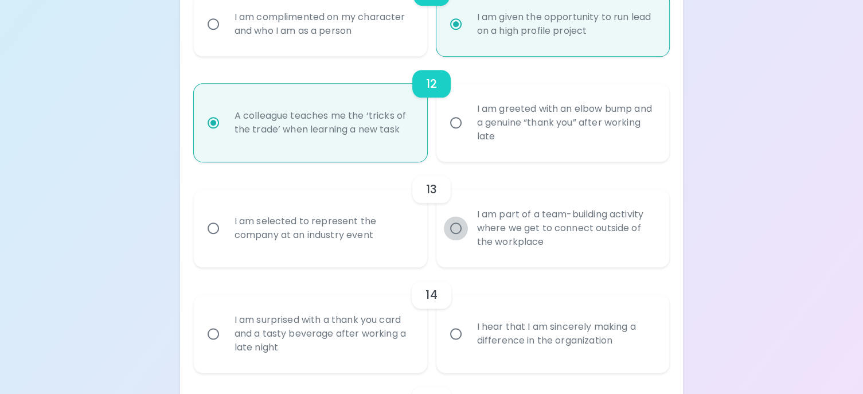  Describe the element at coordinates (431, 295) in the screenshot. I see `h6: 14` at that location.